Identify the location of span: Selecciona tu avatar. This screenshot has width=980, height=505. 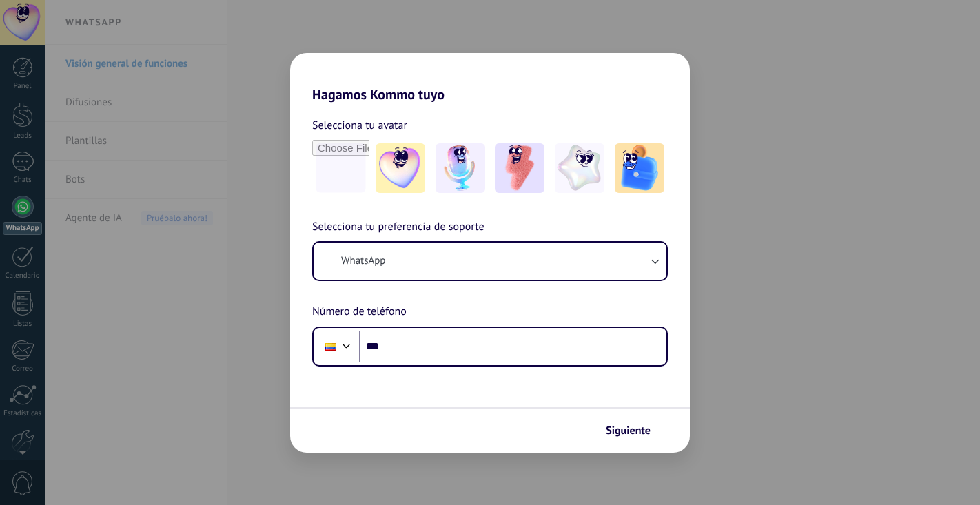
(360, 125).